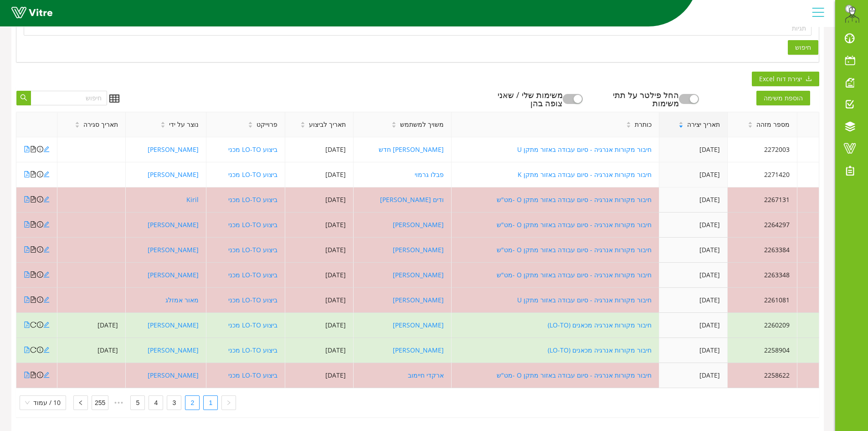 This screenshot has height=431, width=868. What do you see at coordinates (788, 97) in the screenshot?
I see `a: הוספת משימה` at bounding box center [788, 97].